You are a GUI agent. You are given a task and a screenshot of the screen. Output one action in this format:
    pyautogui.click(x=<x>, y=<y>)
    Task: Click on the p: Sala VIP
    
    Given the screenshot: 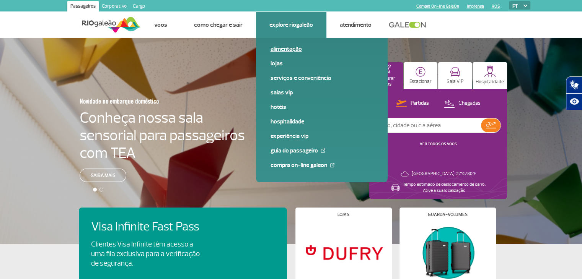 What is the action you would take?
    pyautogui.click(x=455, y=82)
    